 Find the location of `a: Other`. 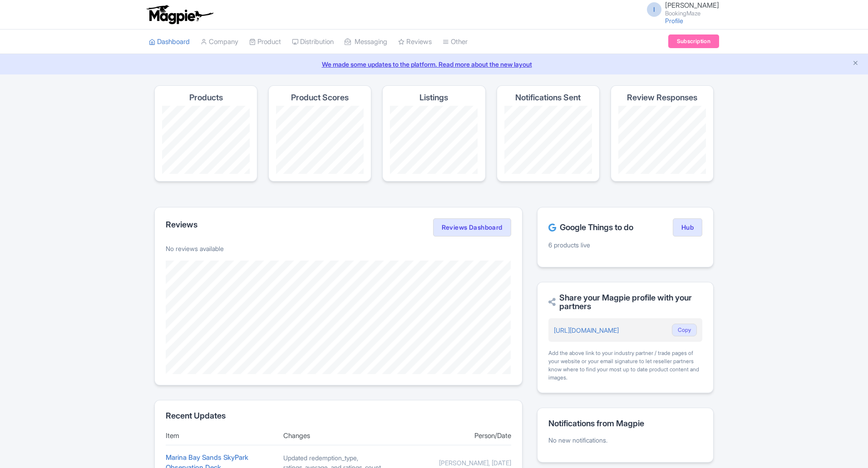

a: Other is located at coordinates (455, 42).